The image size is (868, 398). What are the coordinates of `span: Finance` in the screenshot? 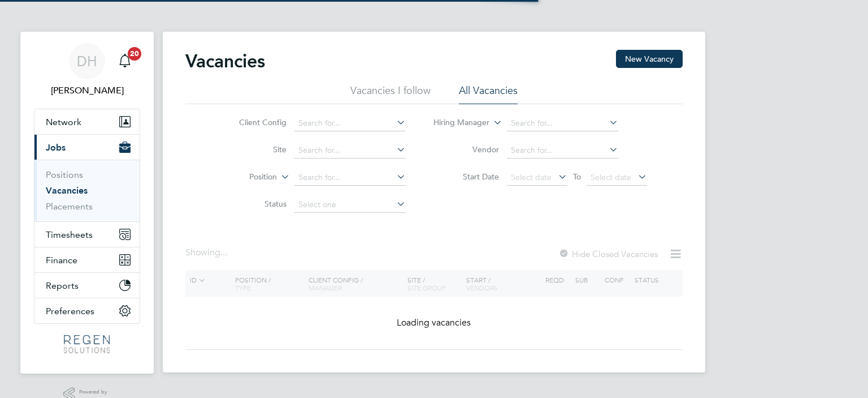 It's located at (62, 260).